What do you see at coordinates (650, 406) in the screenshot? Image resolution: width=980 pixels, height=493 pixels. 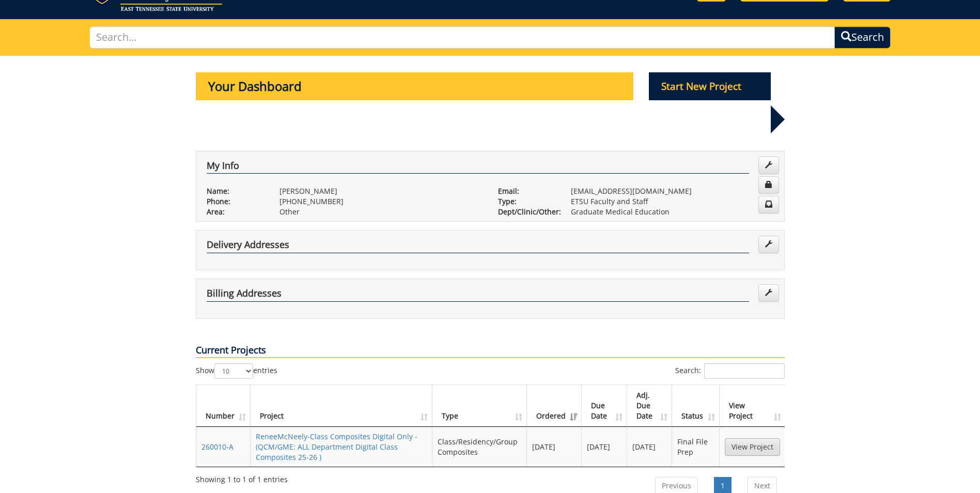 I see `th: Adj. Due Date: activate to sort column ascending` at bounding box center [650, 406].